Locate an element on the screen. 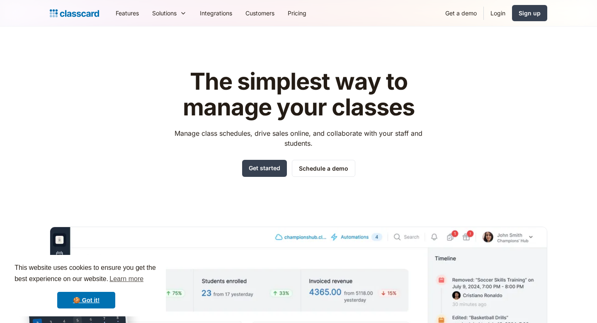  a: Pricing is located at coordinates (297, 13).